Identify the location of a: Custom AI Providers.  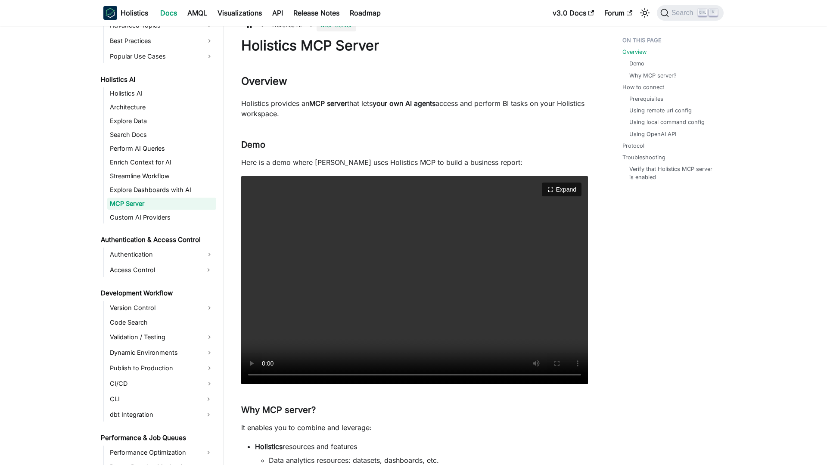
(162, 218).